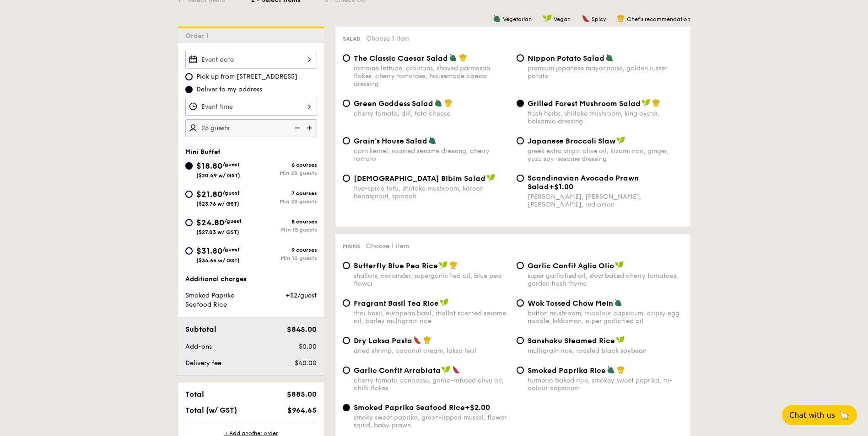 The height and width of the screenshot is (436, 868). Describe the element at coordinates (301, 295) in the screenshot. I see `span: +$2/guest` at that location.